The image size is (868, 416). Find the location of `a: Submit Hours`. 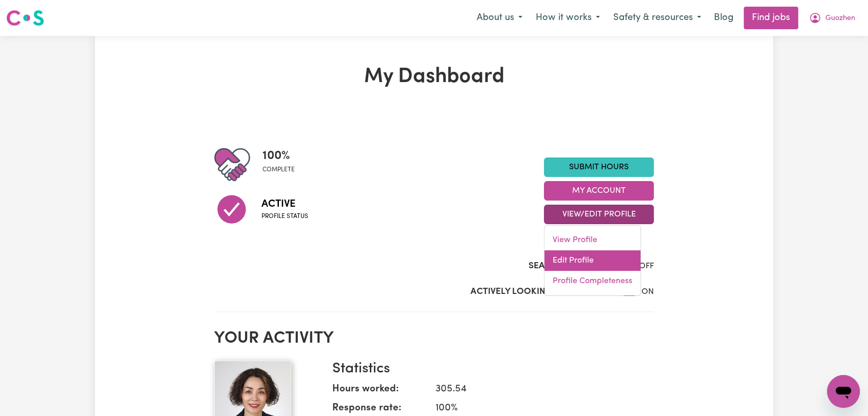

a: Submit Hours is located at coordinates (599, 167).